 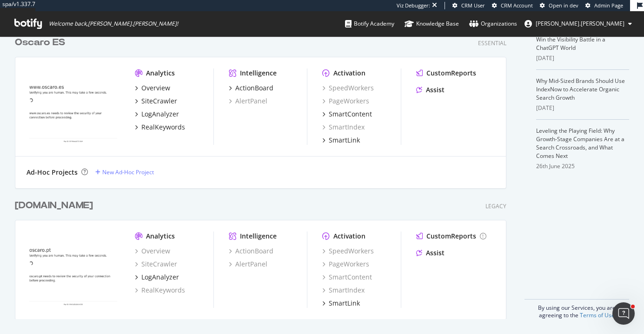 I want to click on a: AI Is Your New Customer: How to Win the Visibility Battle in a ChatGPT World, so click(x=578, y=39).